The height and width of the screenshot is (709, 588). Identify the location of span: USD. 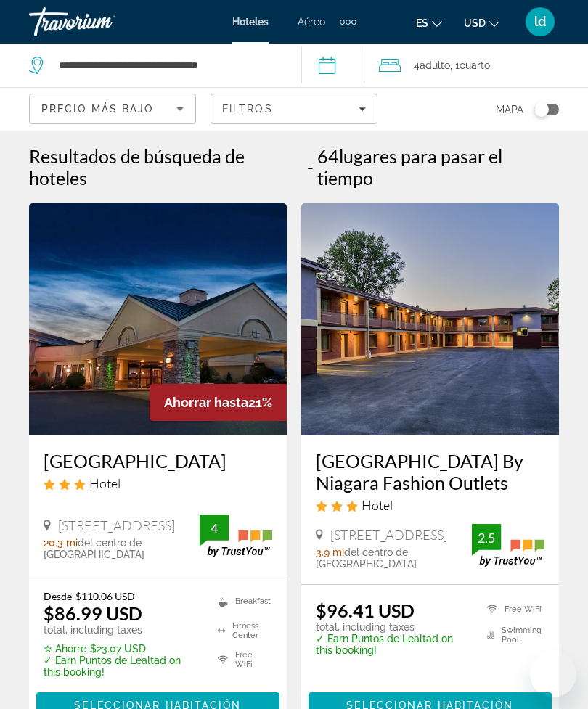
(475, 23).